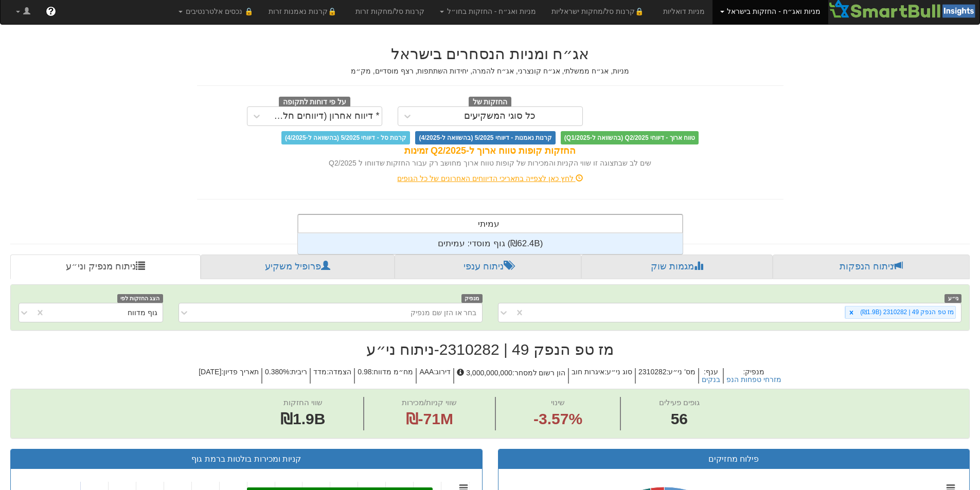  What do you see at coordinates (385, 376) in the screenshot?
I see `h5: מח״מ מדווח : 0.98` at bounding box center [385, 376].